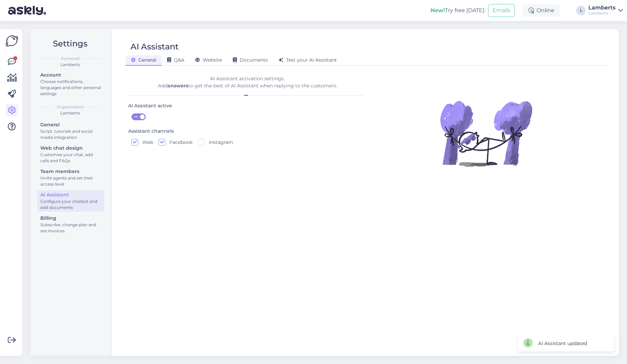  Describe the element at coordinates (71, 224) in the screenshot. I see `a: BillingSubscribe, change plan and see invoices` at that location.